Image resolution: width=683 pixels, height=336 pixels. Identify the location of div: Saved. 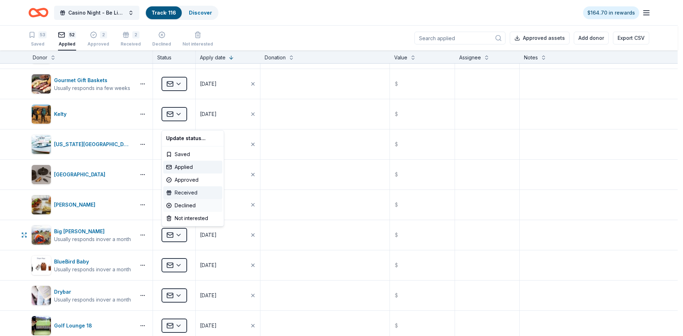
(193, 154).